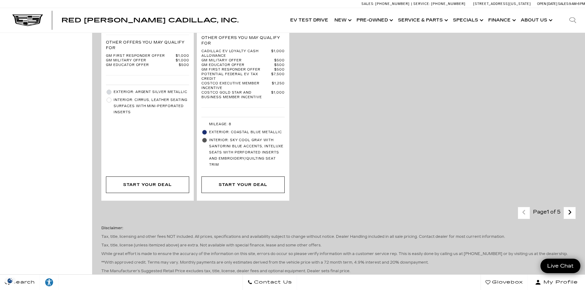  I want to click on section: Click to Open Cookie Consent Modal, so click(10, 281).